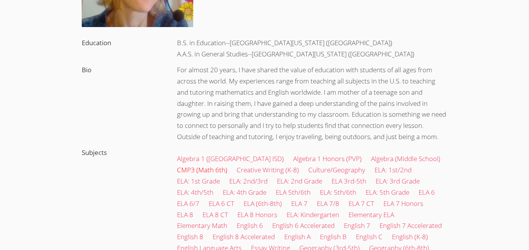  I want to click on a: Algebra (Middle School), so click(405, 159).